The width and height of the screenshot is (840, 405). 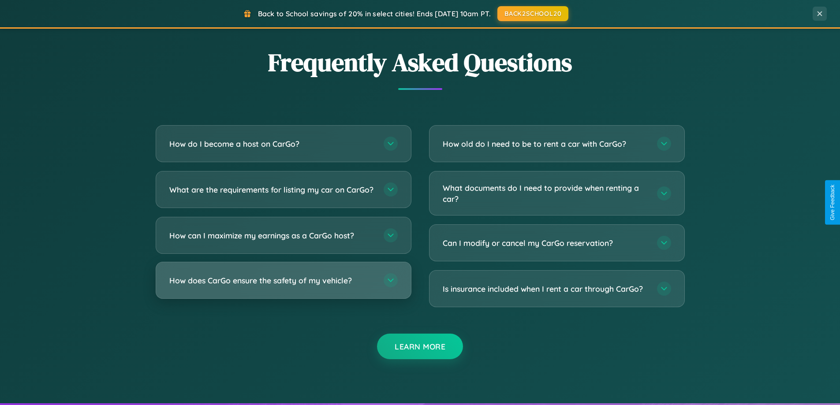 What do you see at coordinates (272, 280) in the screenshot?
I see `h3: How does CarGo ensure the safety of my vehicle?` at bounding box center [272, 280].